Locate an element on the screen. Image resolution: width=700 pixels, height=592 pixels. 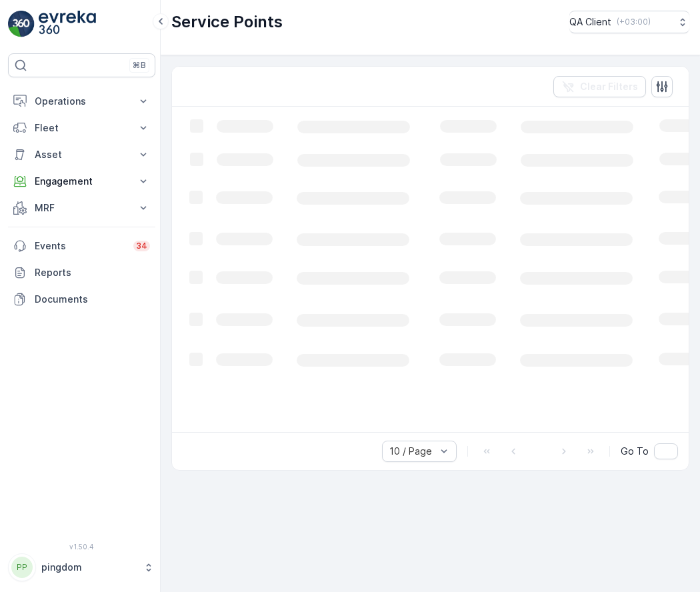
p: Engagement is located at coordinates (81, 181).